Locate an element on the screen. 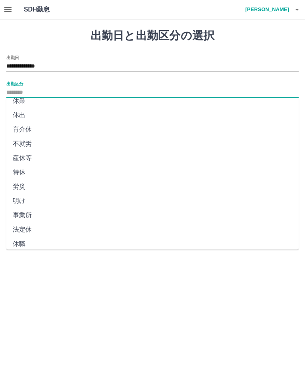 The height and width of the screenshot is (379, 305). li: 産休等 is located at coordinates (153, 159).